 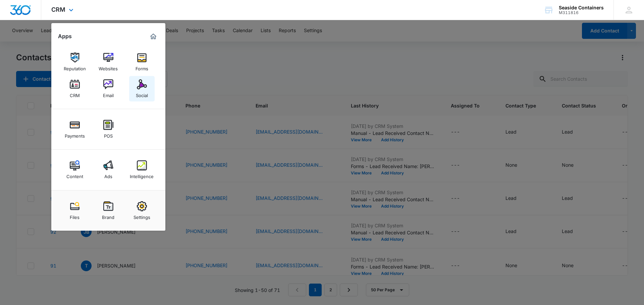 I want to click on div: Files, so click(x=74, y=216).